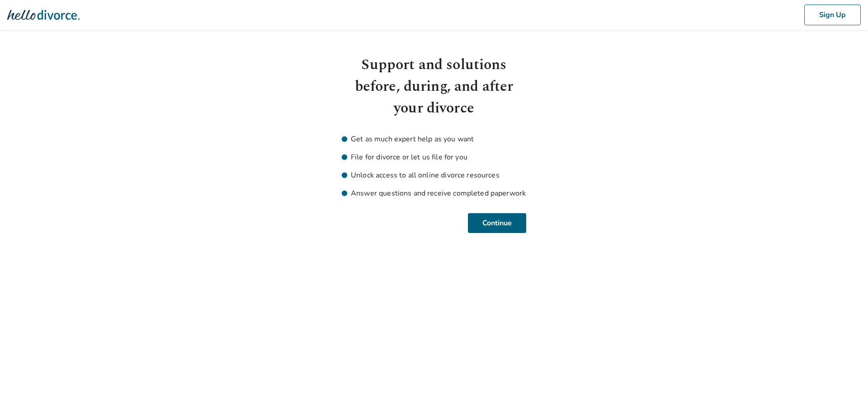  I want to click on img: Hello Divorce Logo, so click(44, 15).